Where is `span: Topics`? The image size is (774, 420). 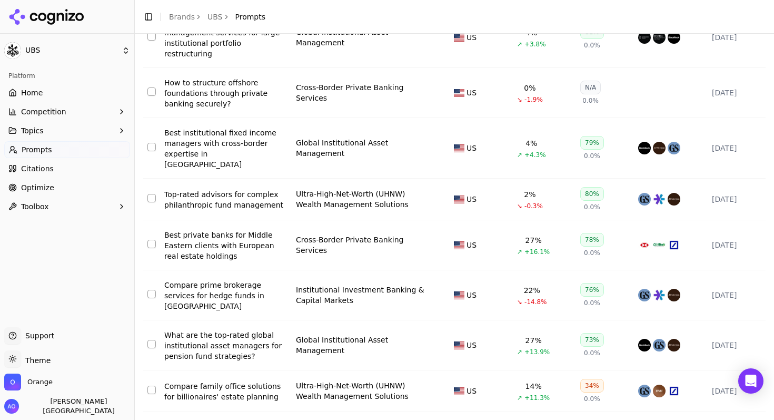
span: Topics is located at coordinates (32, 131).